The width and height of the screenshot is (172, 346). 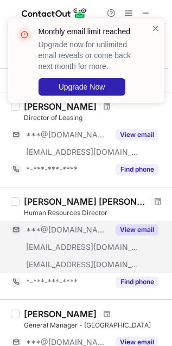 What do you see at coordinates (82, 87) in the screenshot?
I see `button: Upgrade Now` at bounding box center [82, 87].